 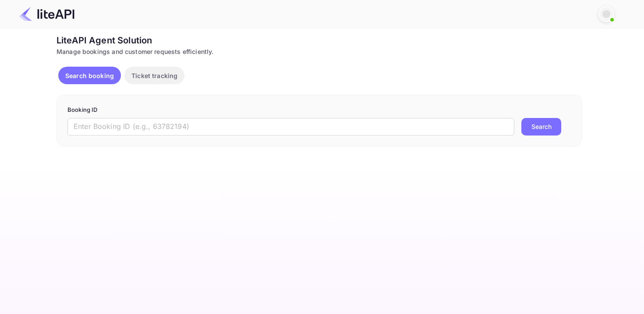 What do you see at coordinates (90, 76) in the screenshot?
I see `p: Search booking` at bounding box center [90, 76].